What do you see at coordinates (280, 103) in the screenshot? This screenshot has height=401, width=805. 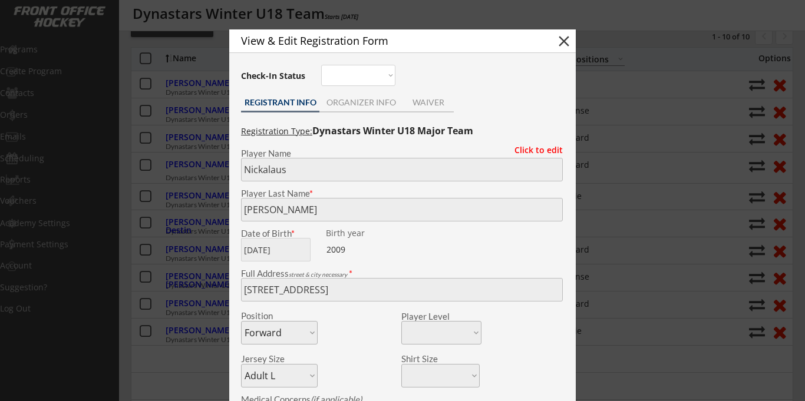 I see `div: REGISTRANT INFO` at bounding box center [280, 103].